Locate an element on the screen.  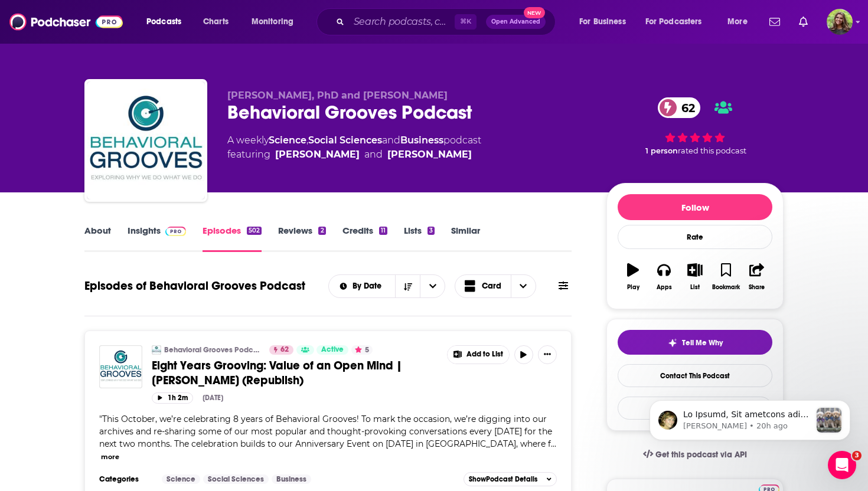
span: 3 is located at coordinates (857, 456).